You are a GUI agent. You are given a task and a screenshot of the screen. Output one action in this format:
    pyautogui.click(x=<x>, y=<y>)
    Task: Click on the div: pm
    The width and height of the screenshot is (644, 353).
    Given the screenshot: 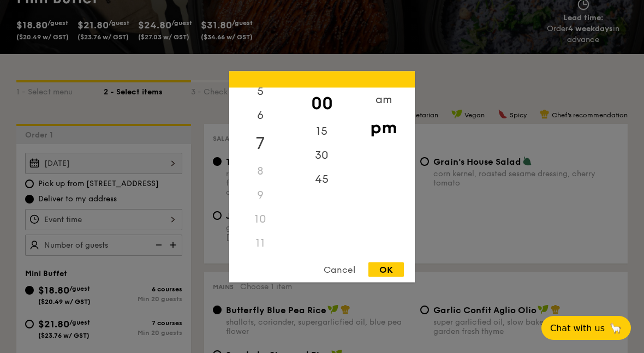 What is the action you would take?
    pyautogui.click(x=383, y=127)
    